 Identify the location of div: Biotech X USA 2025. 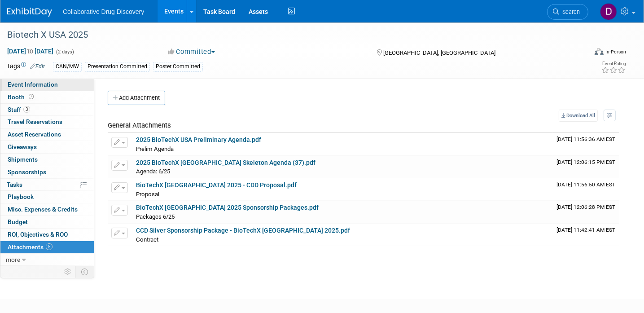
(289, 35).